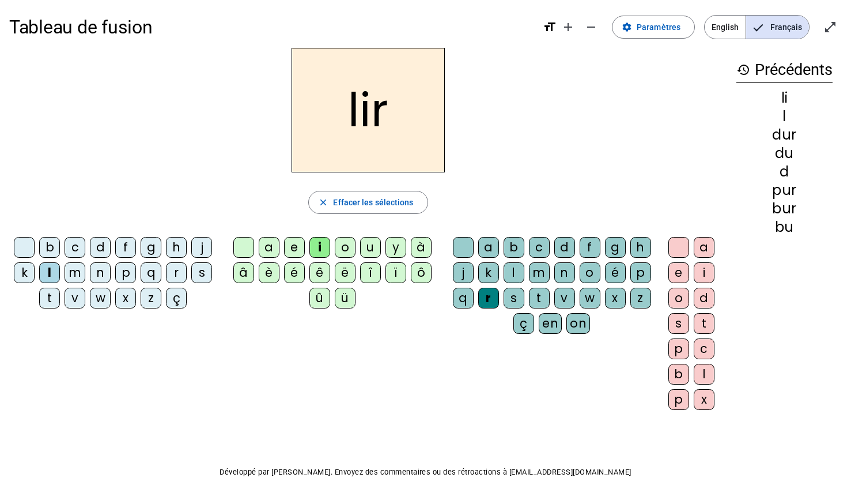 The height and width of the screenshot is (504, 851). Describe the element at coordinates (320, 298) in the screenshot. I see `div: û` at that location.